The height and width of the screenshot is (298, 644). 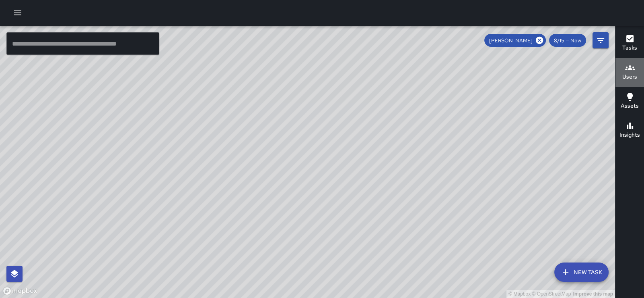 What do you see at coordinates (629, 72) in the screenshot?
I see `button: Users` at bounding box center [629, 72].